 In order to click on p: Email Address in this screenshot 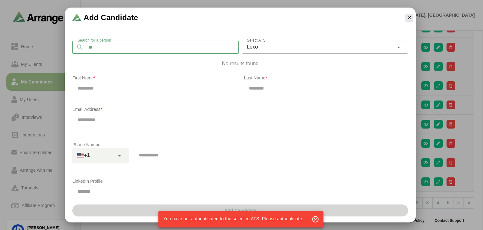, I will do `click(240, 109)`.